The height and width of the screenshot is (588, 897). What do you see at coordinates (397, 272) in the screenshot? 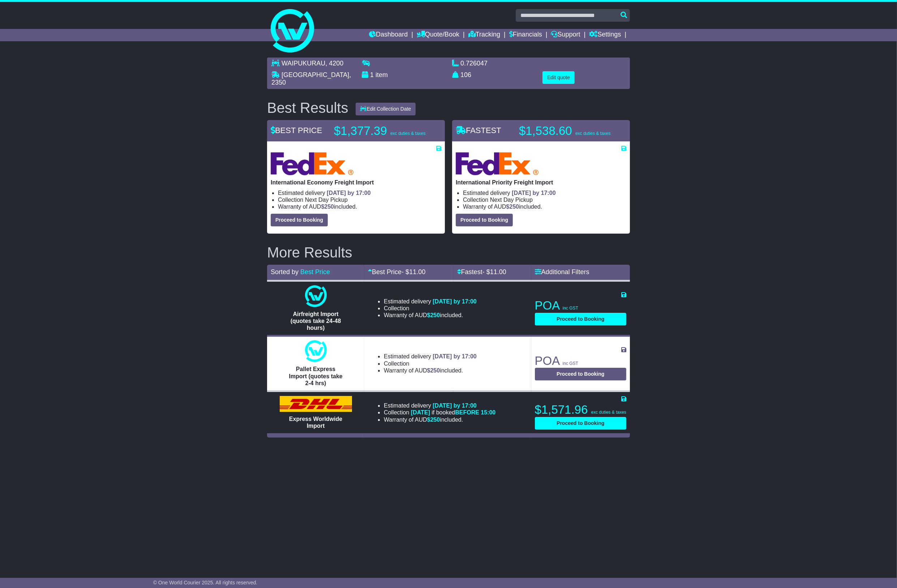
I see `a: Best Price- $11.00` at bounding box center [397, 272].